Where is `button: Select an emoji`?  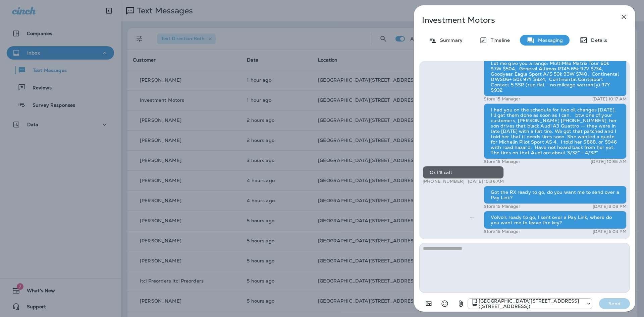
button: Select an emoji is located at coordinates (444, 304).